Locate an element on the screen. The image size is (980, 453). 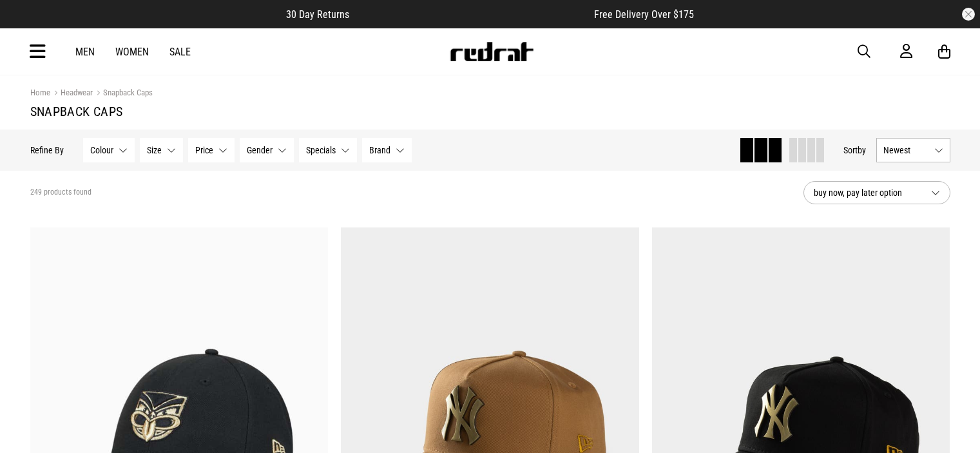
a: Women is located at coordinates (132, 51).